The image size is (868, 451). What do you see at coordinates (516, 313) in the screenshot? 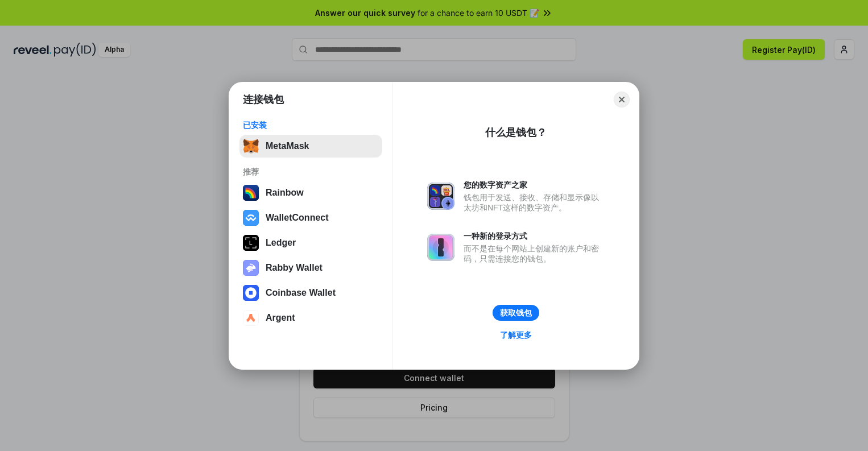
I see `div: 获取钱包` at bounding box center [516, 313].